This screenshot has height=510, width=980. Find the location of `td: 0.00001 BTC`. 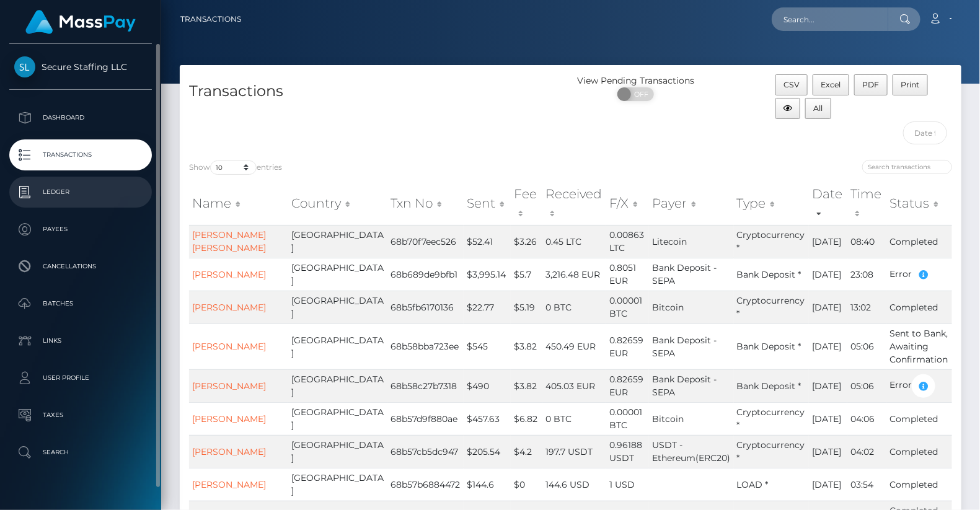

td: 0.00001 BTC is located at coordinates (628, 307).